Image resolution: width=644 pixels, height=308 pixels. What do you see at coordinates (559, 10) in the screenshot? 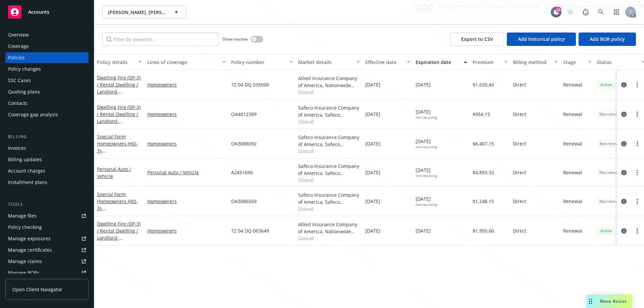
I see `div: 18` at bounding box center [559, 10].